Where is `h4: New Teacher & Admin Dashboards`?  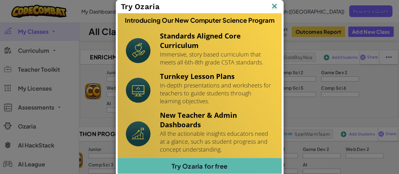
h4: New Teacher & Admin Dashboards is located at coordinates (217, 120).